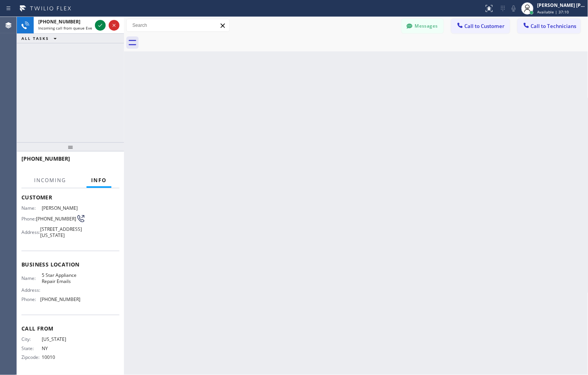 The width and height of the screenshot is (588, 375). Describe the element at coordinates (114, 26) in the screenshot. I see `button: Reject` at that location.